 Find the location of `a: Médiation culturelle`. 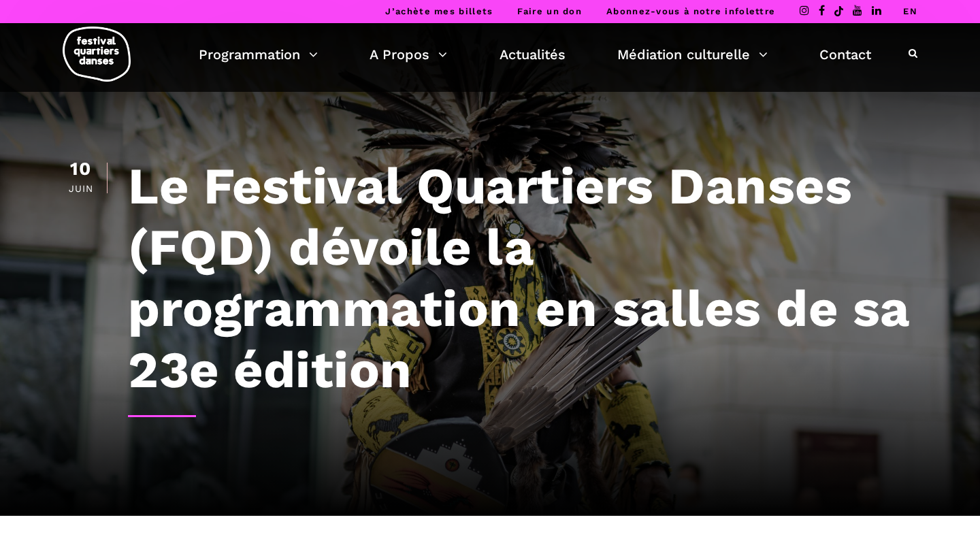

a: Médiation culturelle is located at coordinates (692, 54).